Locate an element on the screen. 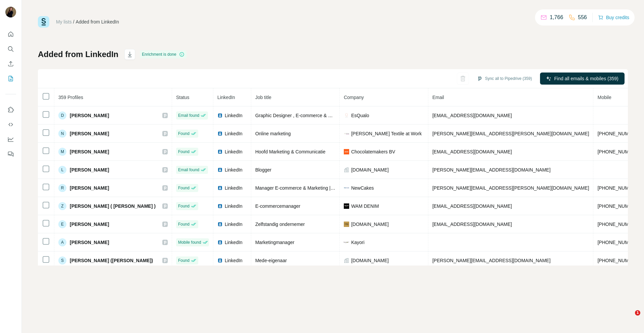 The height and width of the screenshot is (333, 644). span: Mede-eigenaar is located at coordinates (271, 260).